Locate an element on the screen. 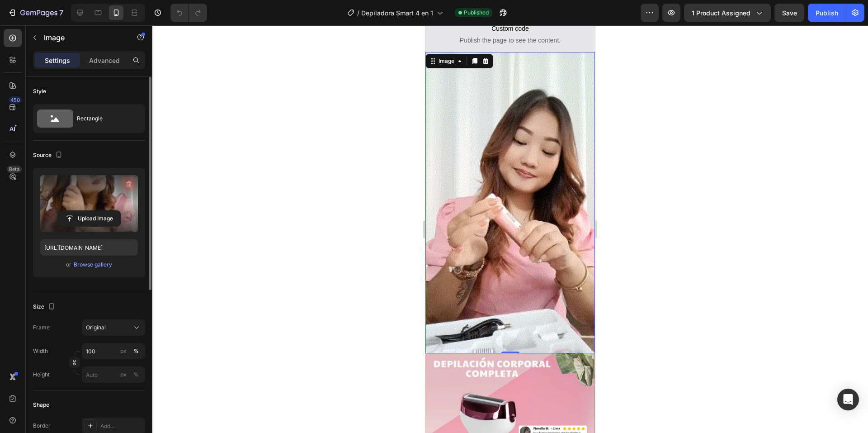 The height and width of the screenshot is (433, 868). p: Advanced is located at coordinates (105, 60).